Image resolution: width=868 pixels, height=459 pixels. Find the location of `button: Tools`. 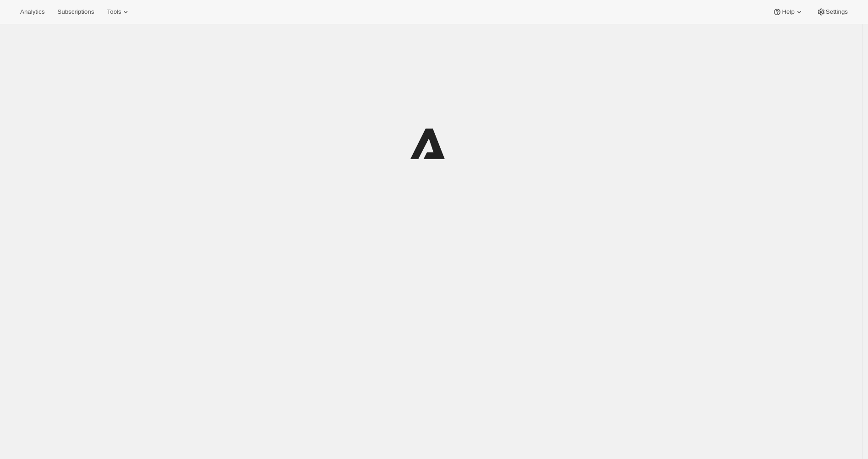

button: Tools is located at coordinates (119, 12).